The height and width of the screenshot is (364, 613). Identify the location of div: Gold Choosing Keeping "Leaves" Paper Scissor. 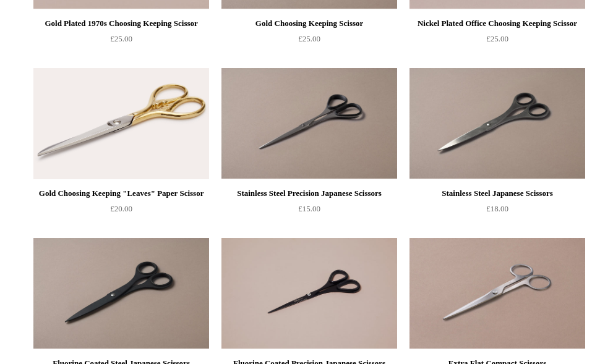
(121, 193).